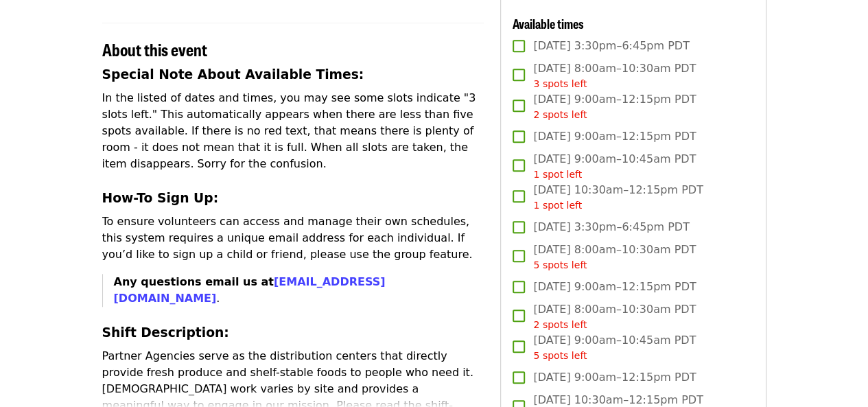  Describe the element at coordinates (560, 83) in the screenshot. I see `span: 3 spots left` at that location.